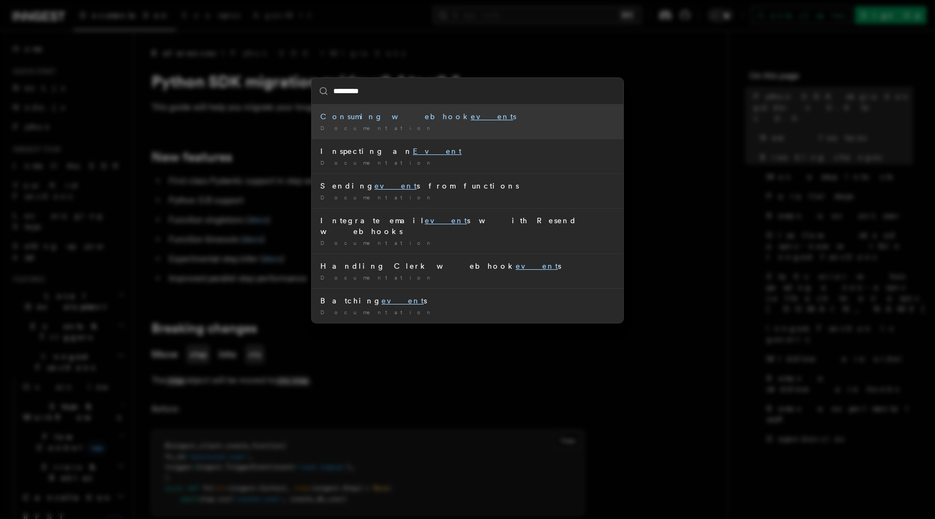 Image resolution: width=935 pixels, height=519 pixels. I want to click on div: Batching s, so click(468, 300).